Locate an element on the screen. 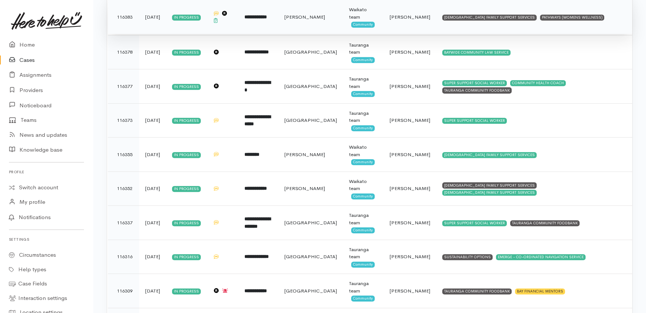 The image size is (646, 313). td: 116378 is located at coordinates (123, 52).